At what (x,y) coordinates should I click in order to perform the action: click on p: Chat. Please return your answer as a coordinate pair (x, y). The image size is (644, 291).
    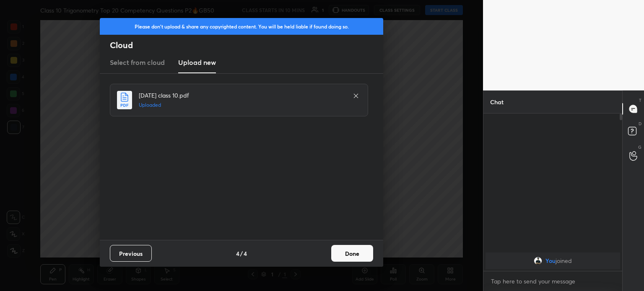
    Looking at the image, I should click on (497, 102).